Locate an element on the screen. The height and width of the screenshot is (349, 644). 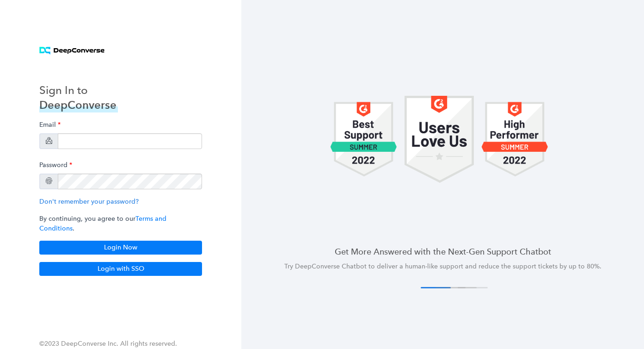
button: 3 is located at coordinates (461, 287).